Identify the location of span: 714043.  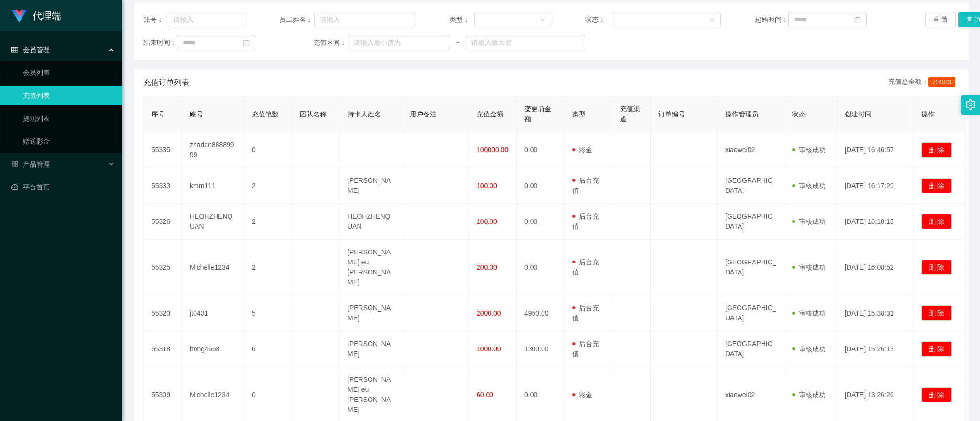
(942, 83).